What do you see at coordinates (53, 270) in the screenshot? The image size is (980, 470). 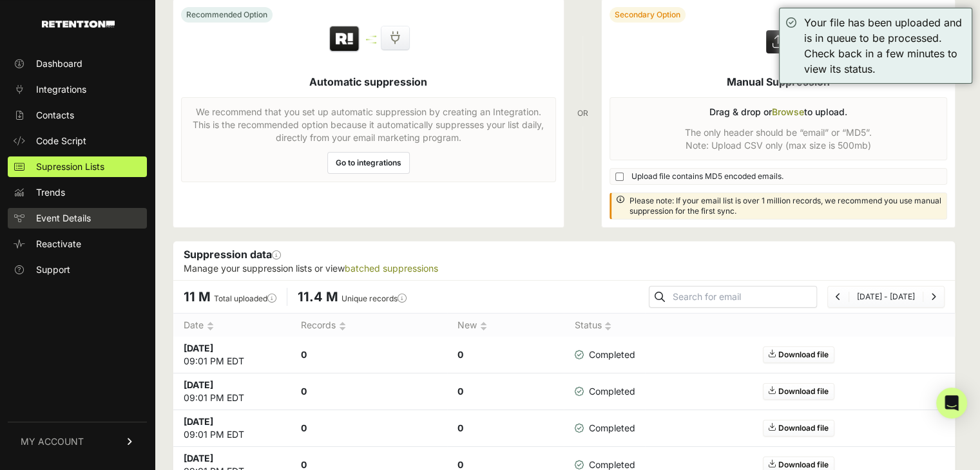 I see `span: Support` at bounding box center [53, 270].